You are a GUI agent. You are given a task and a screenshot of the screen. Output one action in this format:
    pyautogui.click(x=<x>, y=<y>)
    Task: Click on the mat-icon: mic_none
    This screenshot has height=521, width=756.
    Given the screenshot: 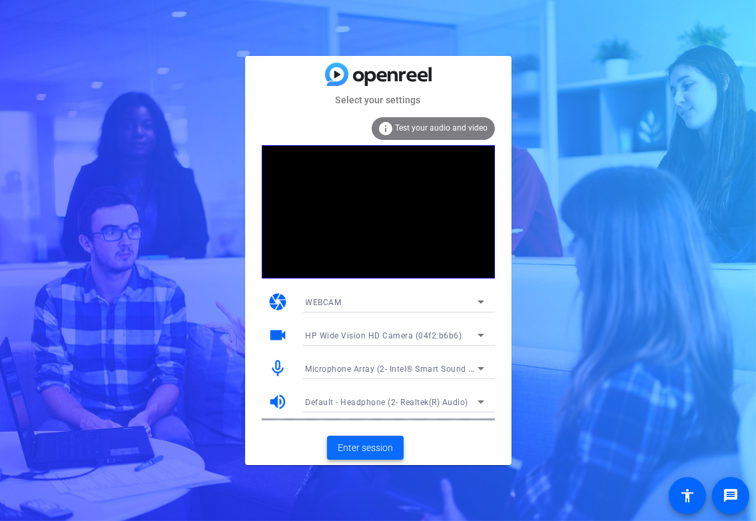 What is the action you would take?
    pyautogui.click(x=278, y=368)
    